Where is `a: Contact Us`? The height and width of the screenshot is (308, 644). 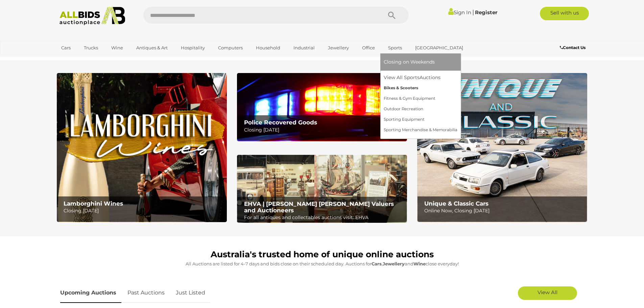
a: Contact Us is located at coordinates (573, 48).